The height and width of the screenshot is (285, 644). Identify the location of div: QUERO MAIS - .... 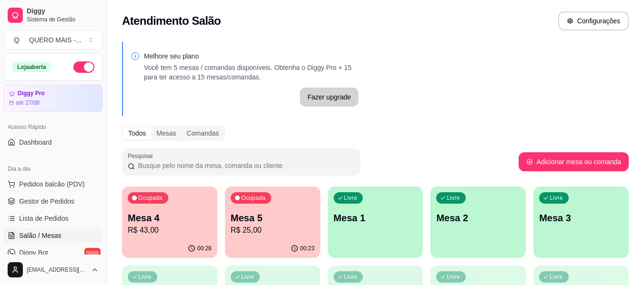
(55, 40).